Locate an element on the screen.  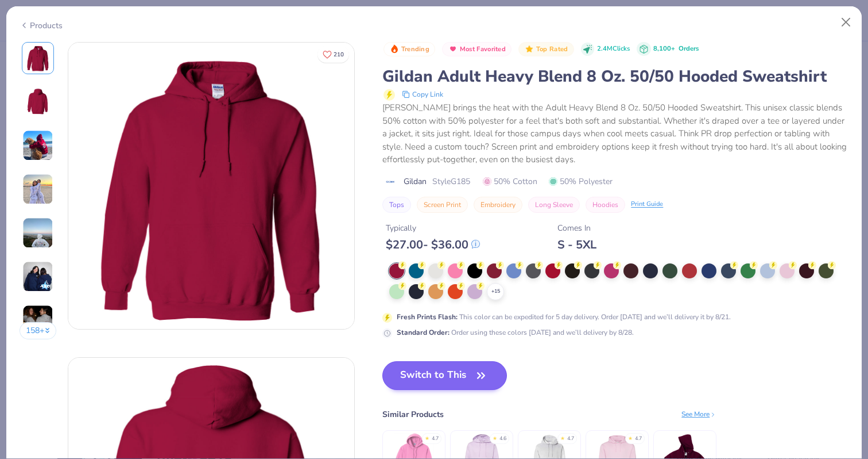
div: Comes In is located at coordinates (577, 228).